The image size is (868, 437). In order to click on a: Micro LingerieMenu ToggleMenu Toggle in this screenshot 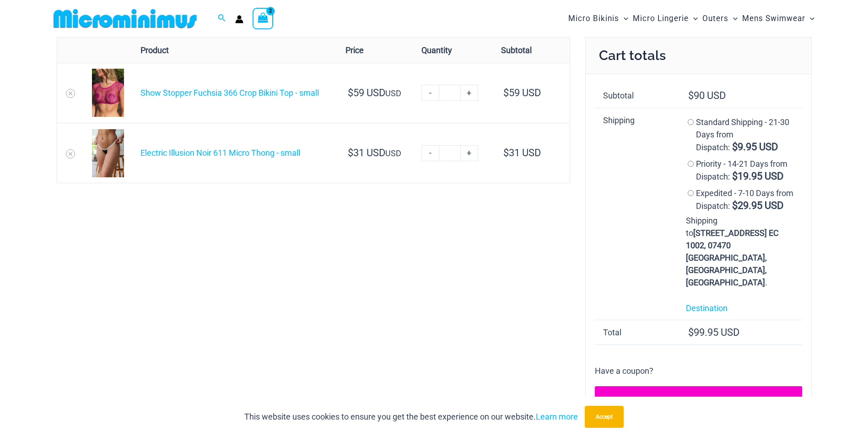, I will do `click(665, 18)`.